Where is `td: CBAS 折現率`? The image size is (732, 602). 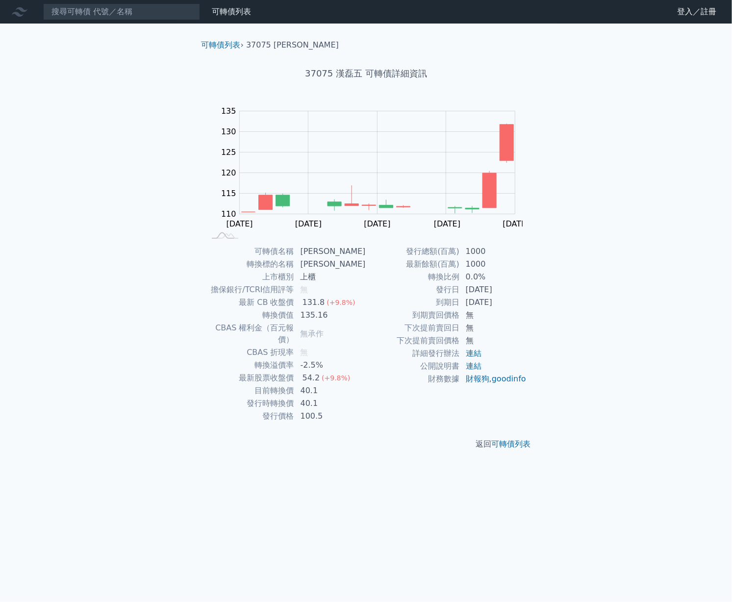 td: CBAS 折現率 is located at coordinates (250, 352).